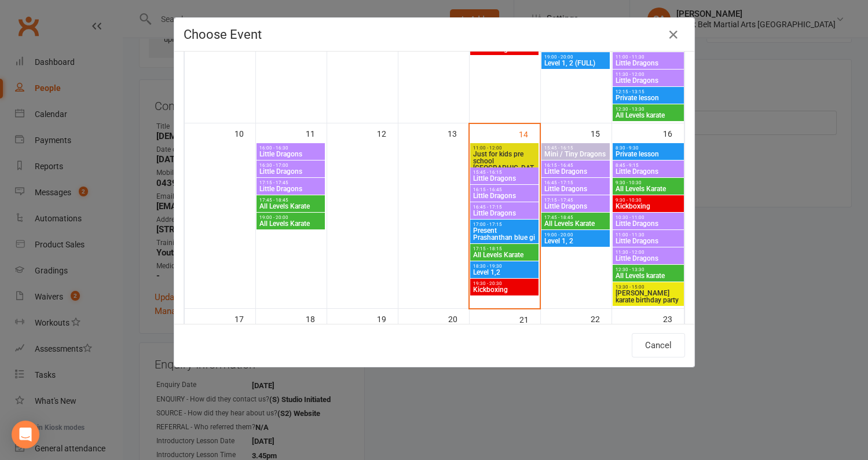 The height and width of the screenshot is (460, 868). What do you see at coordinates (504, 148) in the screenshot?
I see `span: 11:00 - 12:00` at bounding box center [504, 148].